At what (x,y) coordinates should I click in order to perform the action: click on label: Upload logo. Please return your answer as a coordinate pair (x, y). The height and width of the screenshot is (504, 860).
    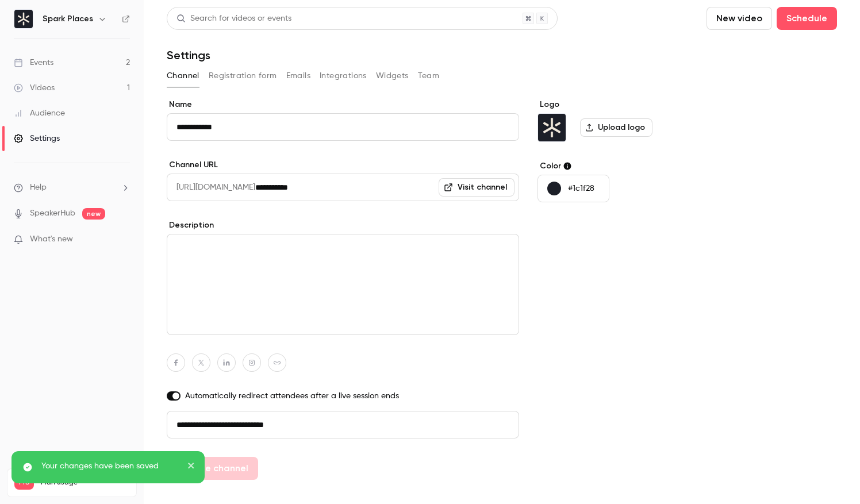
    Looking at the image, I should click on (616, 128).